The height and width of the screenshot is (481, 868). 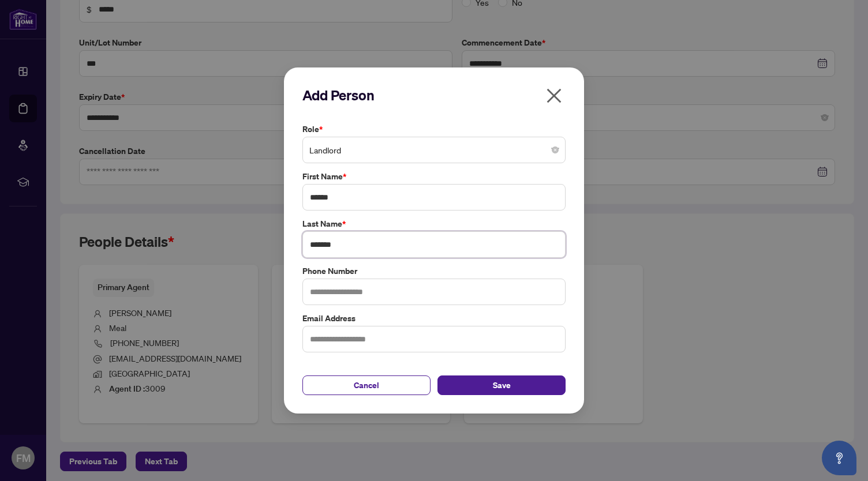 What do you see at coordinates (434, 129) in the screenshot?
I see `label: Role` at bounding box center [434, 129].